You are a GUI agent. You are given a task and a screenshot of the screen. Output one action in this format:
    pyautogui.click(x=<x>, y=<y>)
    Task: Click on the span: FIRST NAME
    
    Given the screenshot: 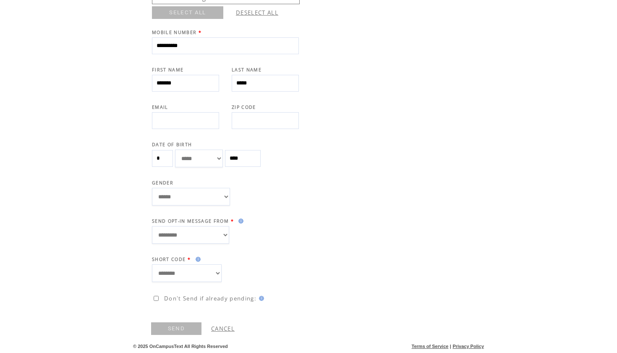 What is the action you would take?
    pyautogui.click(x=167, y=70)
    